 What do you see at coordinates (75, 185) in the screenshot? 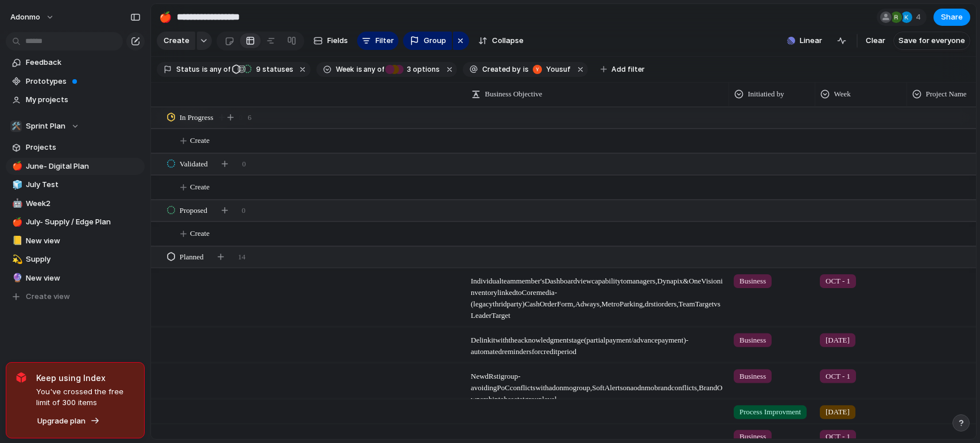
I see `a: 🧊July Test` at bounding box center [75, 185].